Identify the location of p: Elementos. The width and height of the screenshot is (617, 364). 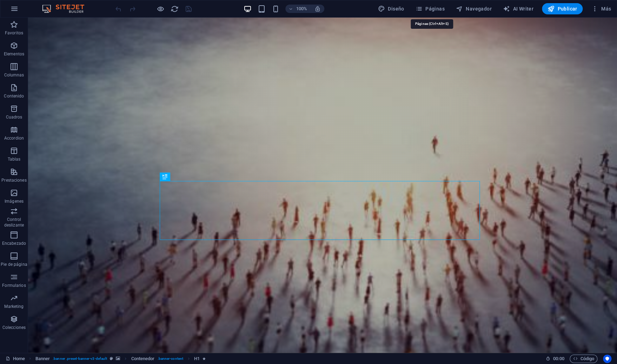
(14, 54).